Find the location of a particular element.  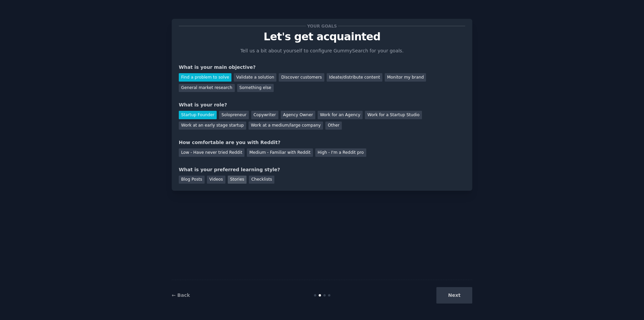

p: Tell us a bit about yourself to configure GummySearch for your goals. is located at coordinates (322, 51).